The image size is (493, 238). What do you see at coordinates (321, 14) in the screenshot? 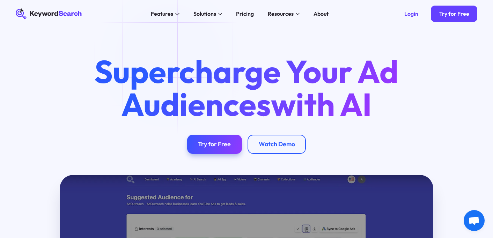
I see `a: About` at bounding box center [321, 14].